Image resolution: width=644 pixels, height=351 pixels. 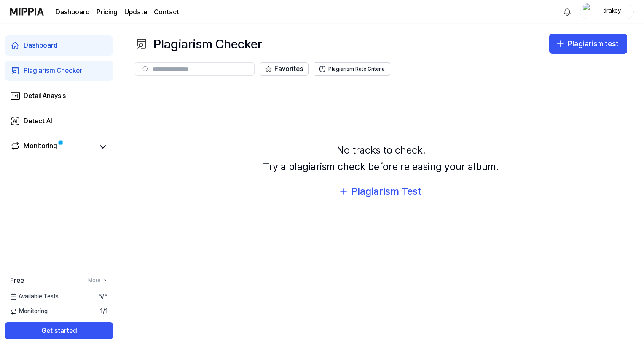 I want to click on div: Dashboard, so click(x=41, y=46).